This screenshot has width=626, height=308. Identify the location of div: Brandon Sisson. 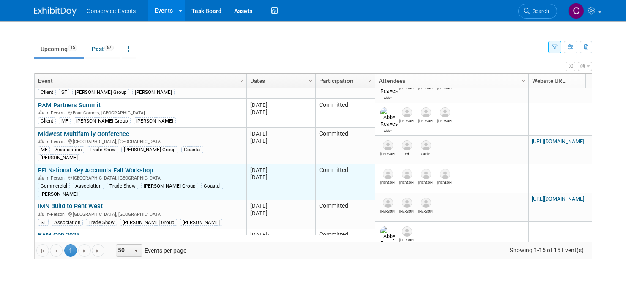
(388, 182).